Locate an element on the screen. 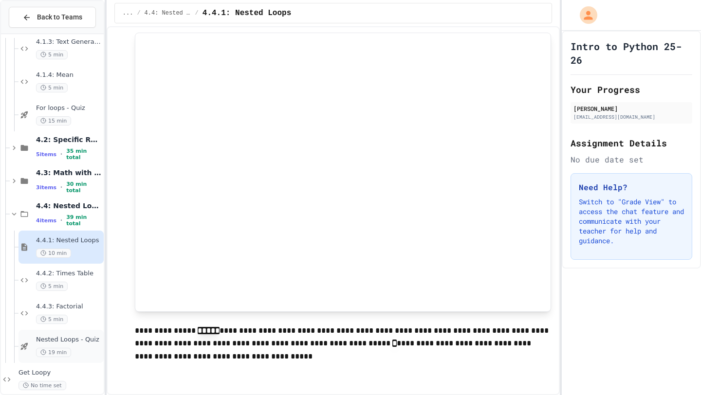  span: 4.4.3: Factorial is located at coordinates (69, 307).